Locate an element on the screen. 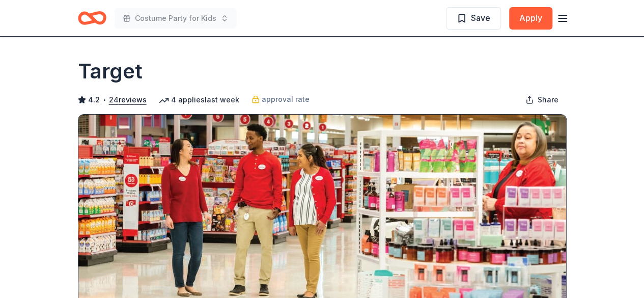 Image resolution: width=644 pixels, height=298 pixels. h1: Target is located at coordinates (110, 71).